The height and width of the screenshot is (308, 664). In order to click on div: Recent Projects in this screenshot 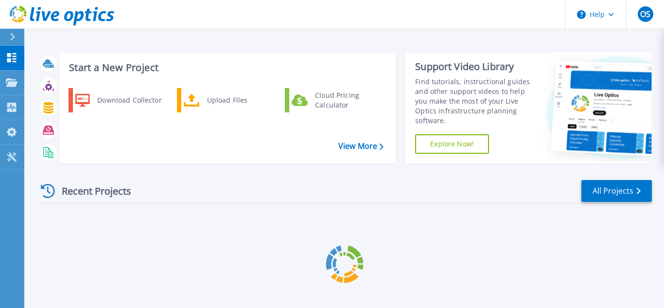, I will do `click(91, 190)`.